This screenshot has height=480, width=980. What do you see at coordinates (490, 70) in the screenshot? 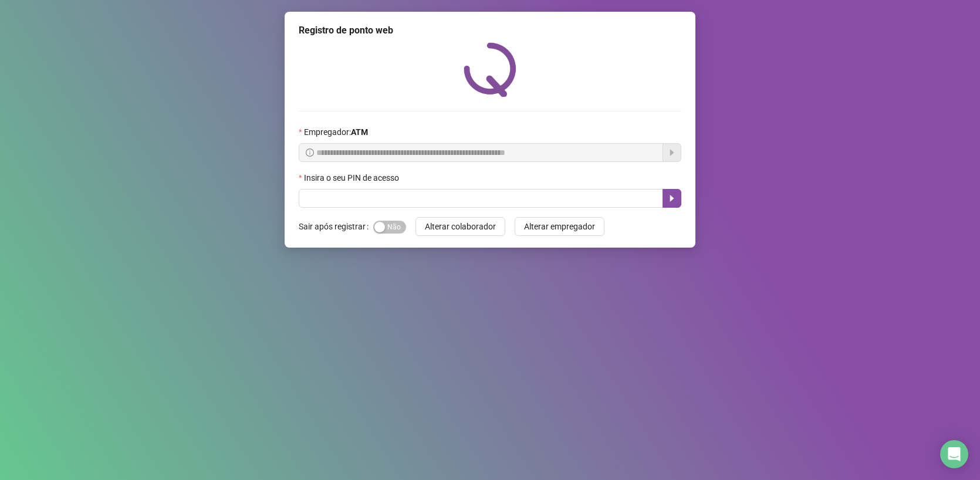
I see `img: QRPoint` at bounding box center [490, 70].